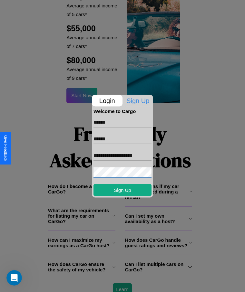 This screenshot has height=292, width=245. What do you see at coordinates (138, 100) in the screenshot?
I see `p: Sign Up` at bounding box center [138, 100].